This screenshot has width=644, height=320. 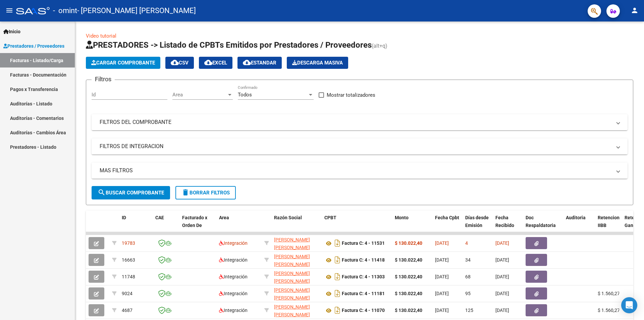 What do you see at coordinates (363, 261) in the screenshot?
I see `strong: Factura C: 4 - 11418` at bounding box center [363, 261].